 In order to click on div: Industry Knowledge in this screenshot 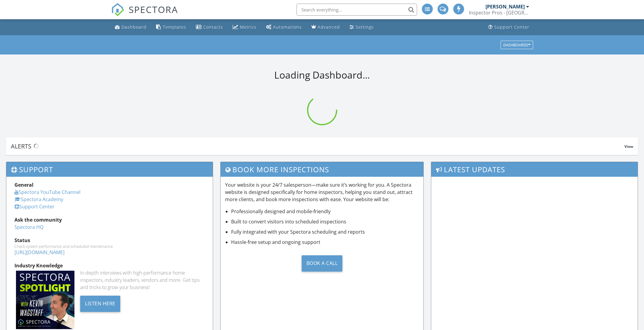, I will do `click(109, 266)`.